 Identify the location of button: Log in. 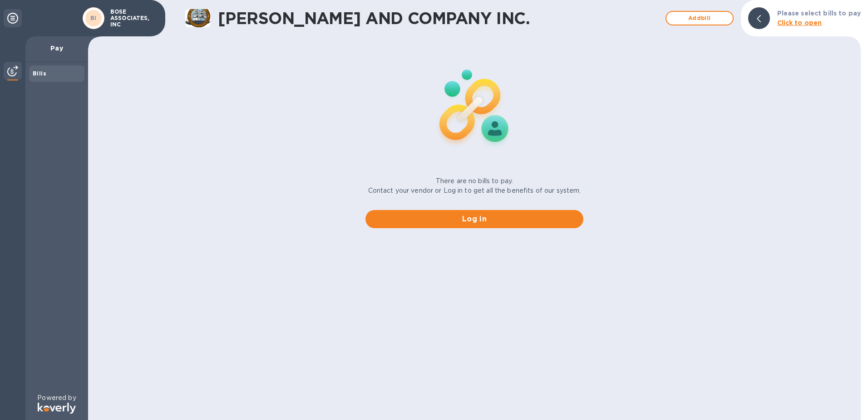
(475, 219).